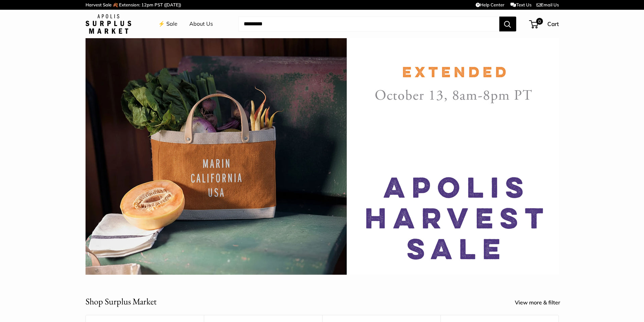 Image resolution: width=644 pixels, height=322 pixels. Describe the element at coordinates (541, 303) in the screenshot. I see `a: View more & filter` at that location.